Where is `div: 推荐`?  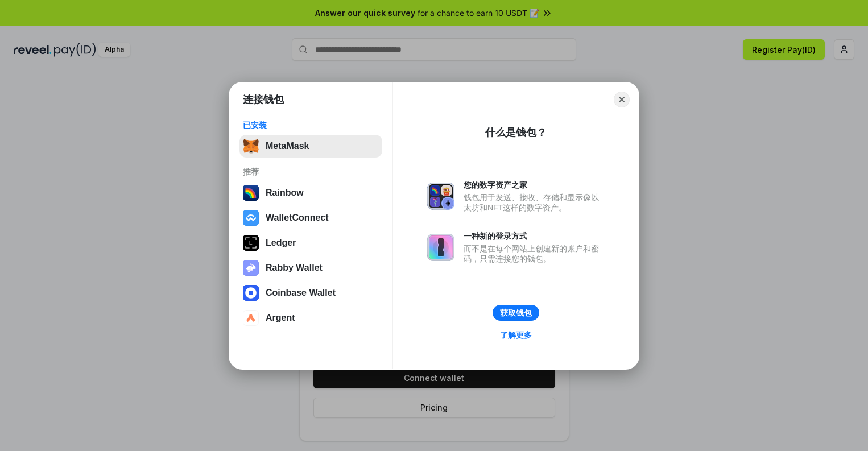 div: 推荐 is located at coordinates (310, 172).